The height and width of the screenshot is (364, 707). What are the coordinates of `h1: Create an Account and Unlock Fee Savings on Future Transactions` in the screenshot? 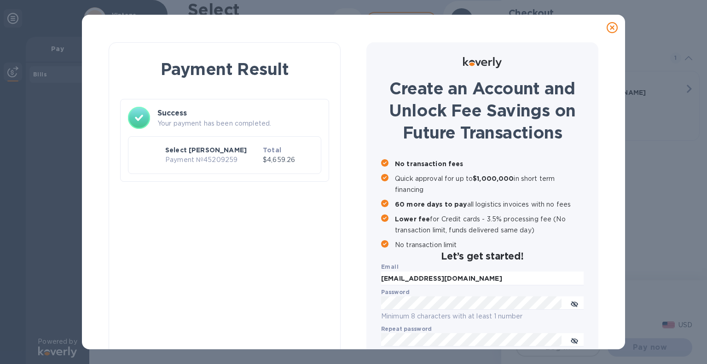 It's located at (483, 111).